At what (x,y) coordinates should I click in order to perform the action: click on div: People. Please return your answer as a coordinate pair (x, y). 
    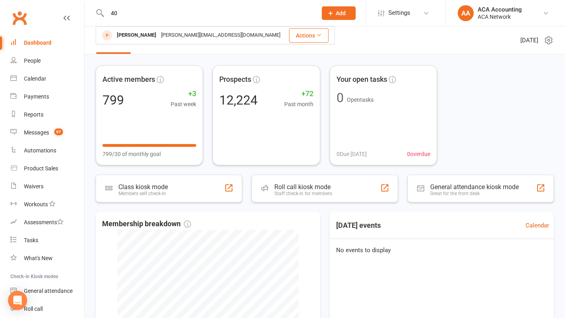
    Looking at the image, I should click on (32, 61).